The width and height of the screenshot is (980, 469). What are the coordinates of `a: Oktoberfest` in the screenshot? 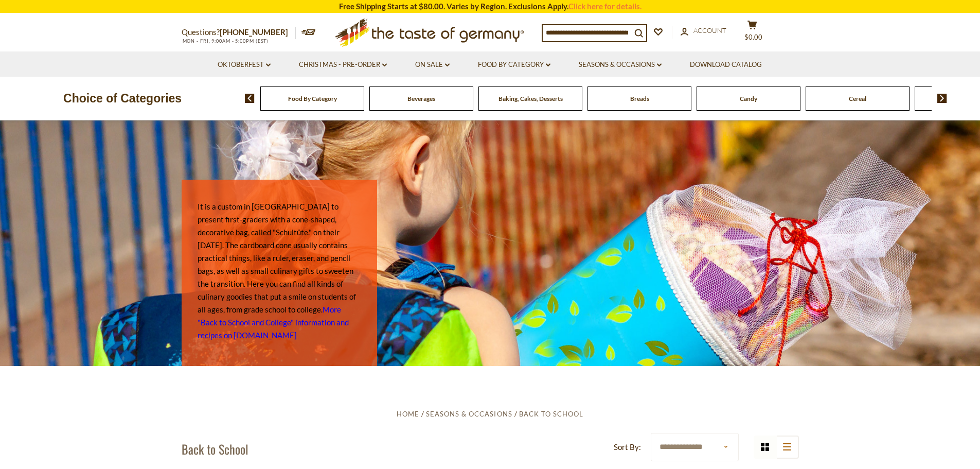 It's located at (244, 65).